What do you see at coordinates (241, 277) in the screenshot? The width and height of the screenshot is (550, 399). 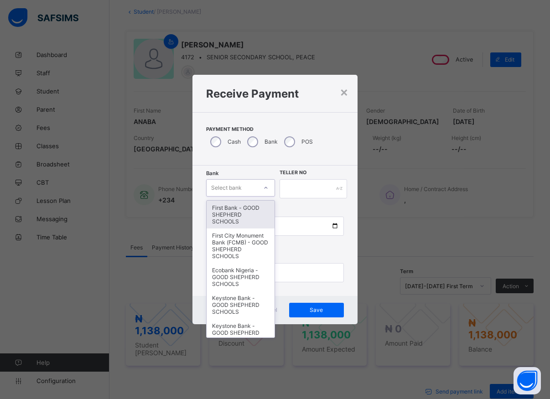 I see `div: Ecobank Nigeria - GOOD SHEPHERD SCHOOLS` at bounding box center [241, 277].